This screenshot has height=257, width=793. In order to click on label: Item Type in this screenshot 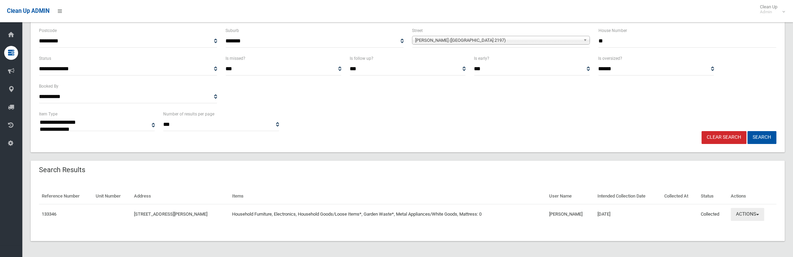, I will do `click(48, 114)`.